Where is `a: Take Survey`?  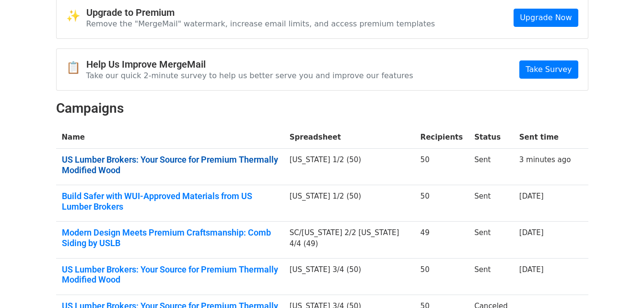
a: Take Survey is located at coordinates (548, 69).